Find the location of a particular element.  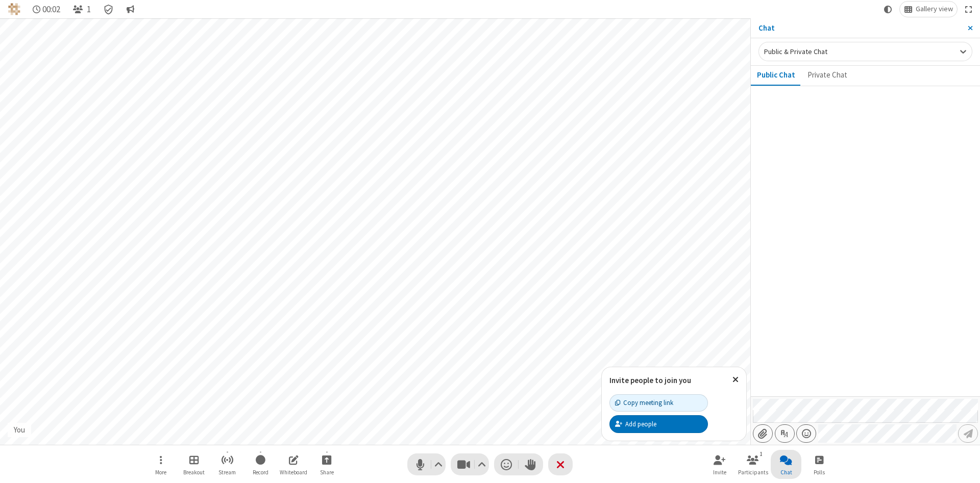

span: Breakout is located at coordinates (194, 472).